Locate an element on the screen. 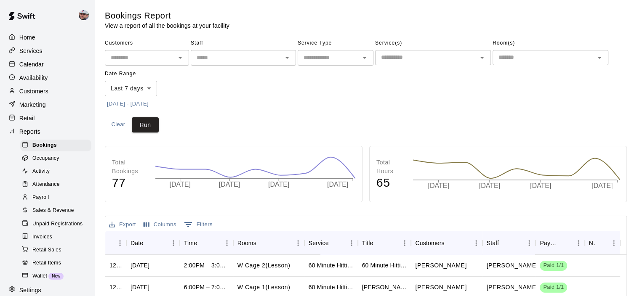  p: Paul Woodley is located at coordinates (512, 266).